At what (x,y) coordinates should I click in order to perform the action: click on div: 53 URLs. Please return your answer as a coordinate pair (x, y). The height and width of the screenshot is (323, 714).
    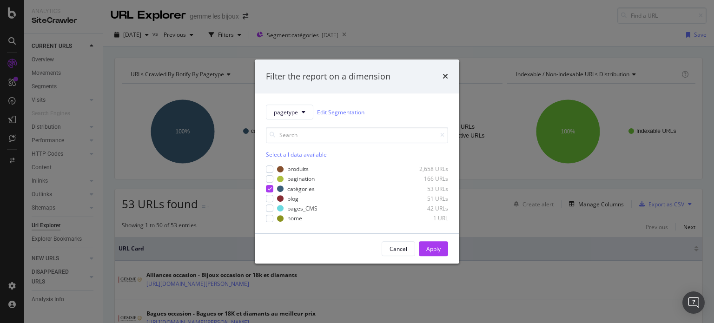
    Looking at the image, I should click on (425, 189).